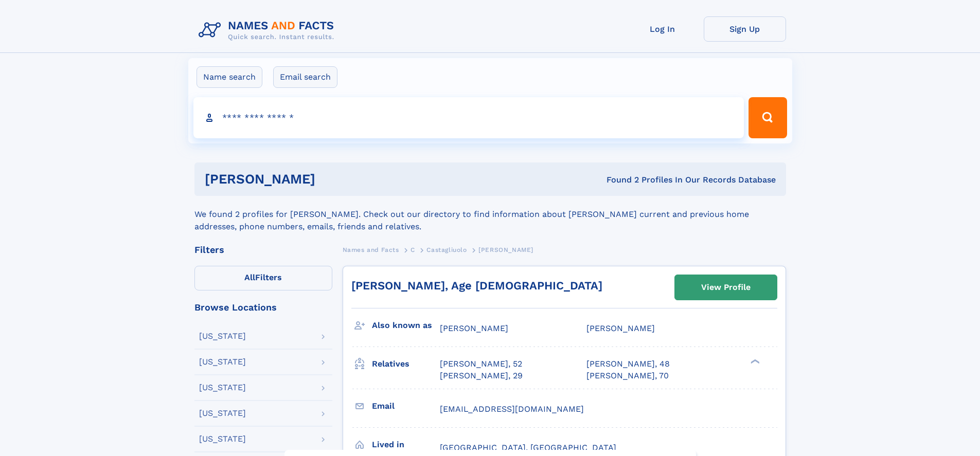  Describe the element at coordinates (263, 307) in the screenshot. I see `div: Browse Locations` at that location.